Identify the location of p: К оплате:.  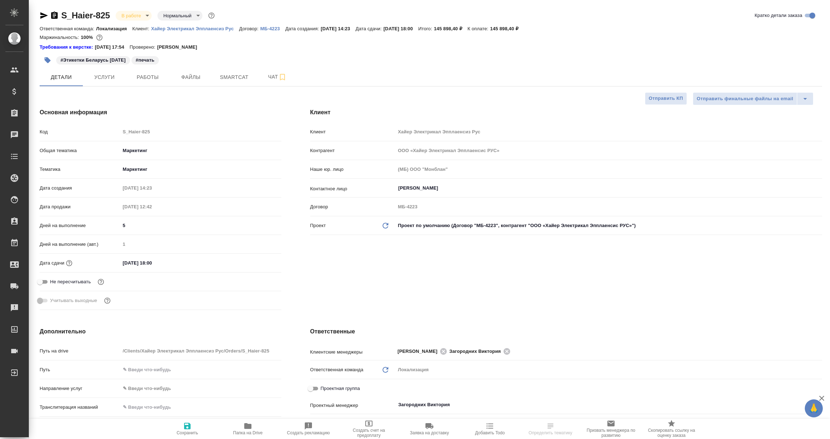
(479, 28).